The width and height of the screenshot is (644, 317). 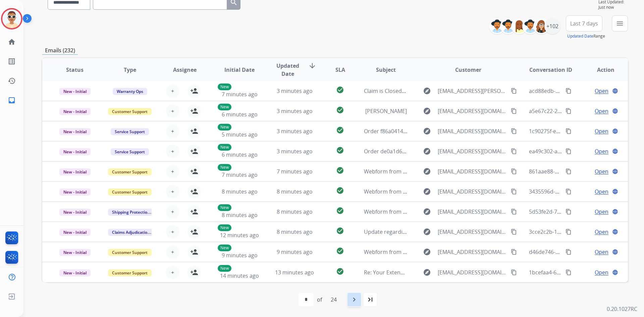 What do you see at coordinates (407, 91) in the screenshot?
I see `span: Claim is Closed? - CSO 1298485985` at bounding box center [407, 91].